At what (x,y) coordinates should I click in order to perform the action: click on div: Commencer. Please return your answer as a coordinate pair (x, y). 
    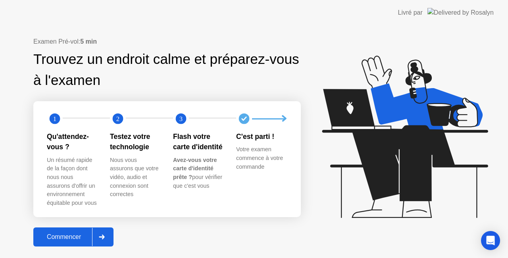
    Looking at the image, I should click on (64, 237).